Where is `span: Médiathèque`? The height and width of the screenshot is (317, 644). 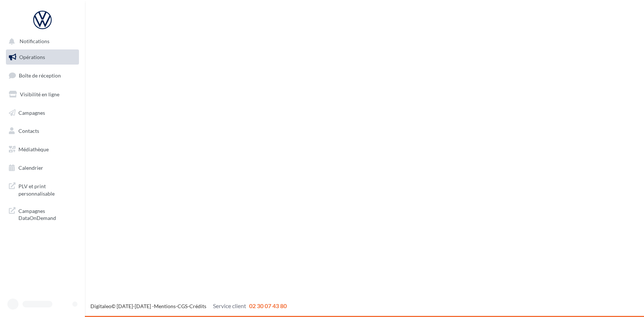
span: Médiathèque is located at coordinates (34, 149).